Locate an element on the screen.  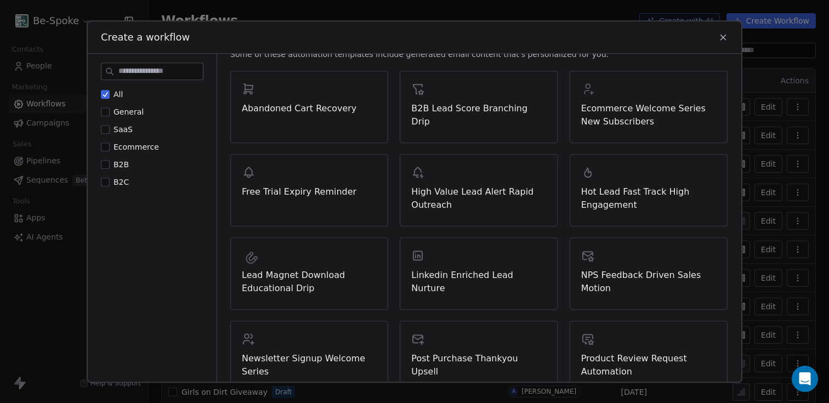
span: Ecommerce is located at coordinates (136, 147).